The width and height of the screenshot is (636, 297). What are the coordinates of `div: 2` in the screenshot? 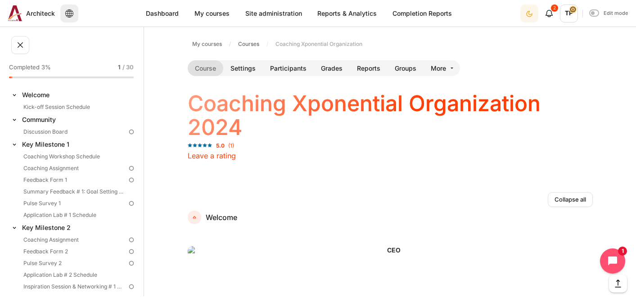 It's located at (554, 8).